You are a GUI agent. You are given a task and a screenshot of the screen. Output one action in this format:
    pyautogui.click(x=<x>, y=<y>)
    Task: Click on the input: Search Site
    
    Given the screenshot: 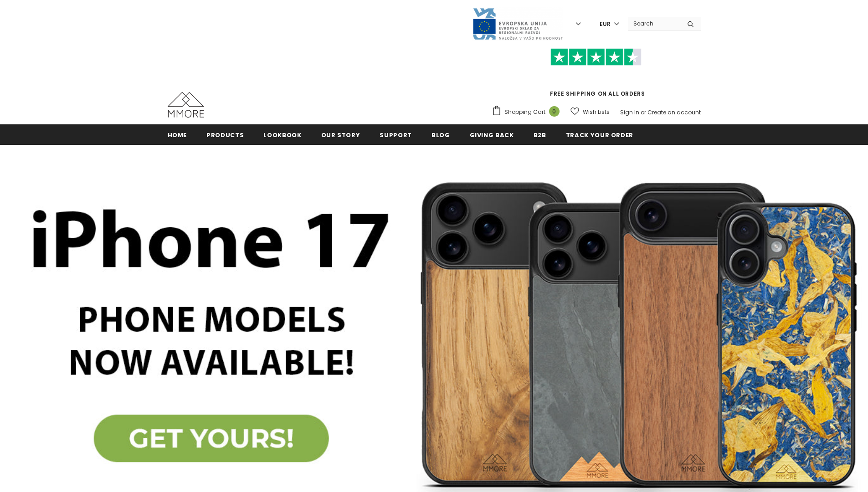 What is the action you would take?
    pyautogui.click(x=653, y=23)
    